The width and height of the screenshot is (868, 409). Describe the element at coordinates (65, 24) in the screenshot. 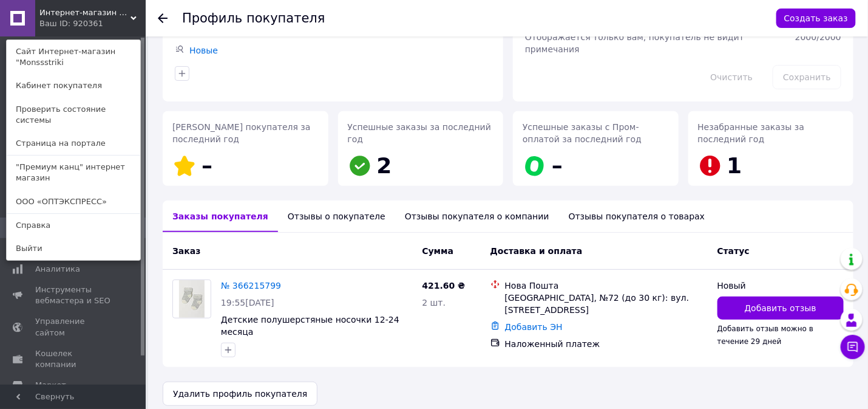

I see `div: Ваш ID: 920361` at that location.